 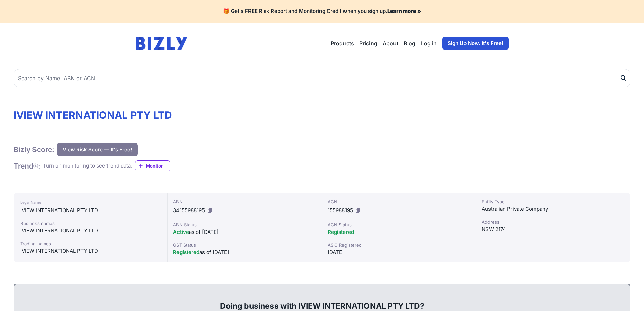 What do you see at coordinates (553, 209) in the screenshot?
I see `div: Australian Private Company` at bounding box center [553, 209].